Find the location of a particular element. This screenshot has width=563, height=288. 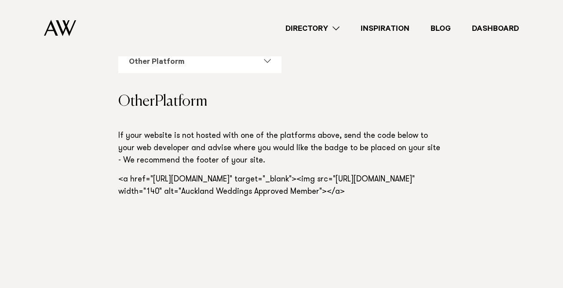

a: Dashboard is located at coordinates (496, 28).